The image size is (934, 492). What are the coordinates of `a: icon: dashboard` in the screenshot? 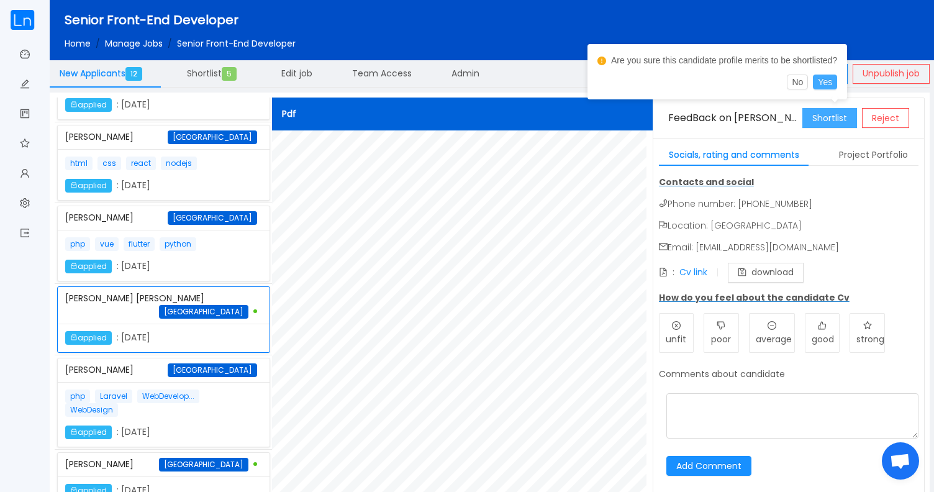 It's located at (25, 55).